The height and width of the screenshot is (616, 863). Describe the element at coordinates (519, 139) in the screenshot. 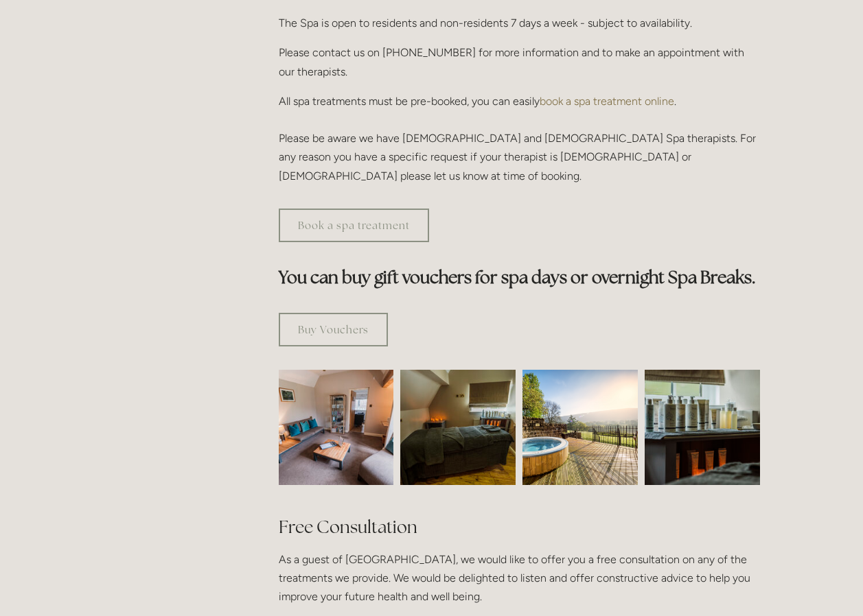

I see `p: All spa treatments must be pre-booked, you can easily . Please be aware we have [DEMOGRAPHIC_DATA...` at that location.